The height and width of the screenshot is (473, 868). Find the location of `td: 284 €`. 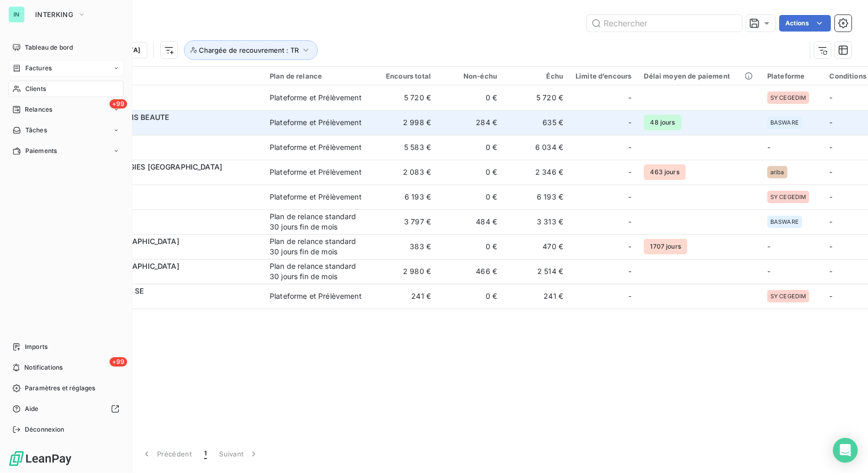

td: 284 € is located at coordinates (470, 123).